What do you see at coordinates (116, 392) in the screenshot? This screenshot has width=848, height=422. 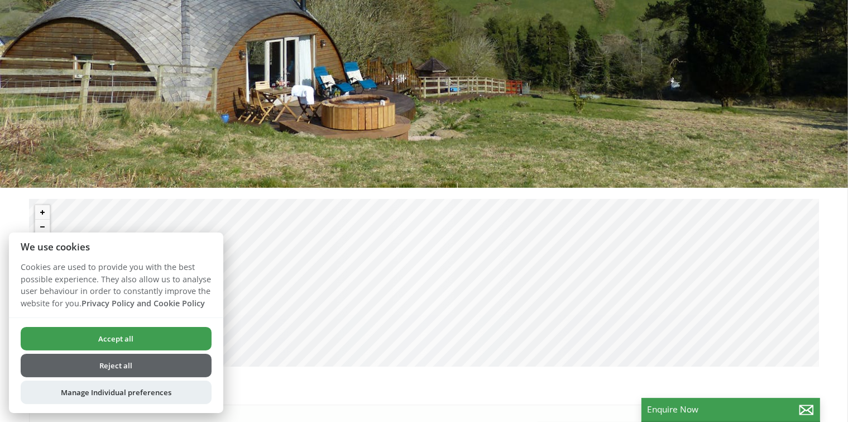 I see `button: Manage Individual preferences` at bounding box center [116, 392].